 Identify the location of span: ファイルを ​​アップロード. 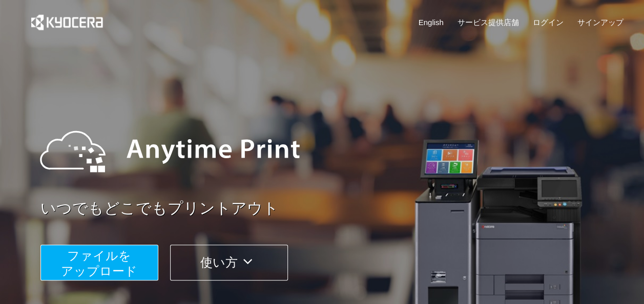
(99, 264).